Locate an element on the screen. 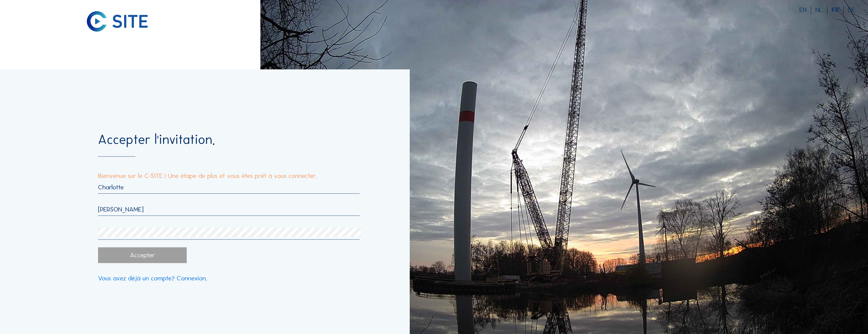  div: EN is located at coordinates (805, 10).